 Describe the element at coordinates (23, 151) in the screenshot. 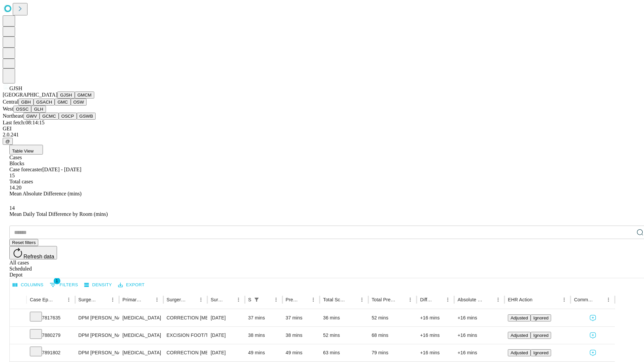

I see `span: Table View` at that location.